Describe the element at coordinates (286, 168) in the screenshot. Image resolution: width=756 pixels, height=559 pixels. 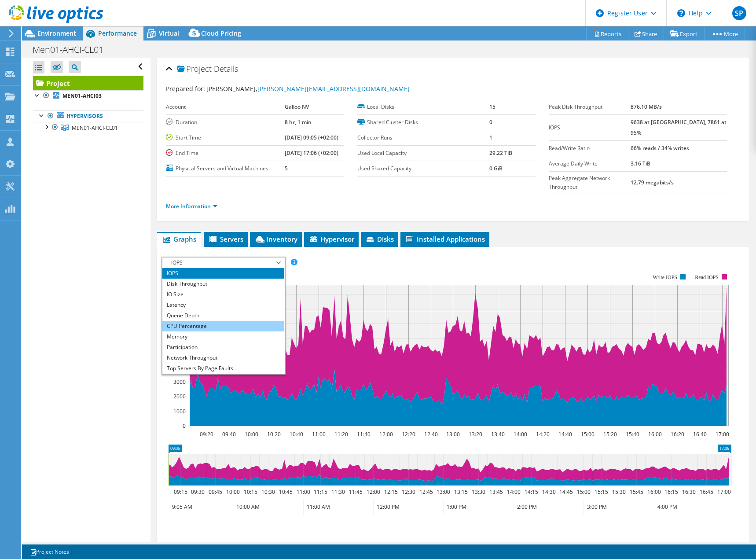
I see `b: 5` at that location.